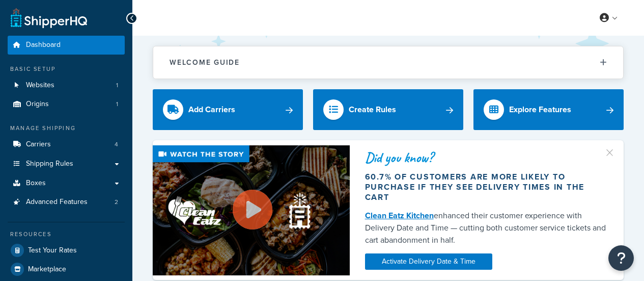 The image size is (644, 281). What do you see at coordinates (486, 158) in the screenshot?
I see `div: Did you know?` at bounding box center [486, 158].